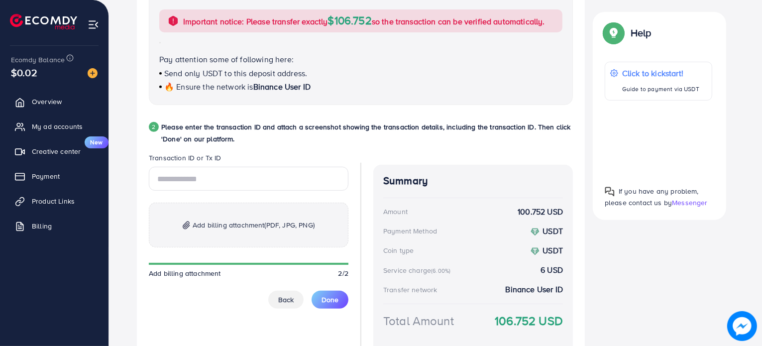 The width and height of the screenshot is (762, 346). What do you see at coordinates (286, 300) in the screenshot?
I see `span: Back` at bounding box center [286, 300].